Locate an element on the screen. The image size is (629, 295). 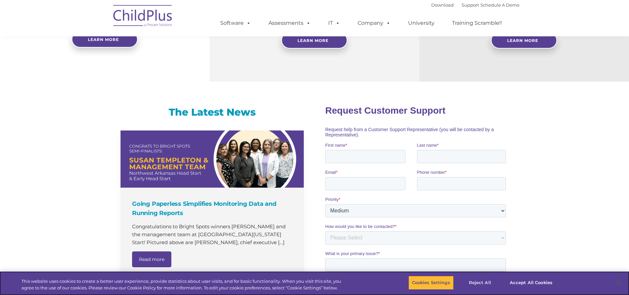
a: IT is located at coordinates (334, 23).